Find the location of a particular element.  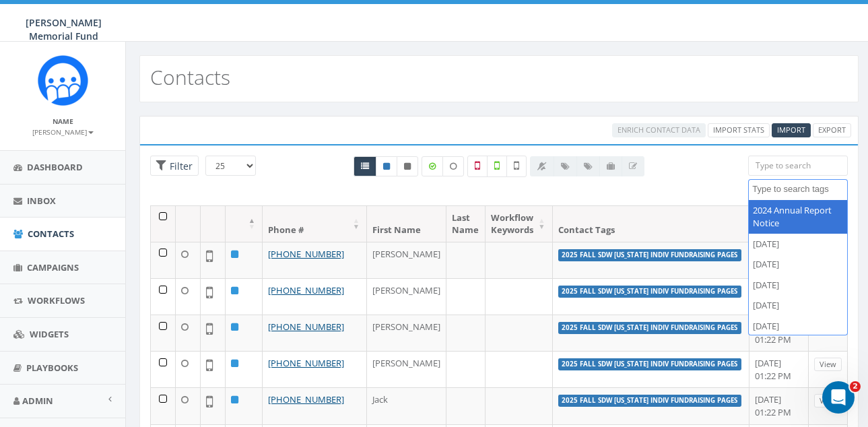

span: CSV files only is located at coordinates (791, 130).